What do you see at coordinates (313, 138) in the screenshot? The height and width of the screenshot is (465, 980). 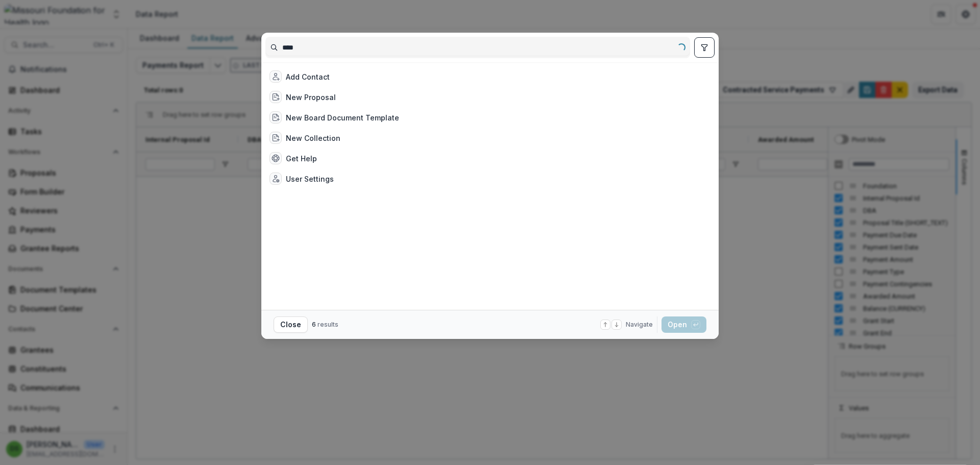 I see `div: New Collection` at bounding box center [313, 138].